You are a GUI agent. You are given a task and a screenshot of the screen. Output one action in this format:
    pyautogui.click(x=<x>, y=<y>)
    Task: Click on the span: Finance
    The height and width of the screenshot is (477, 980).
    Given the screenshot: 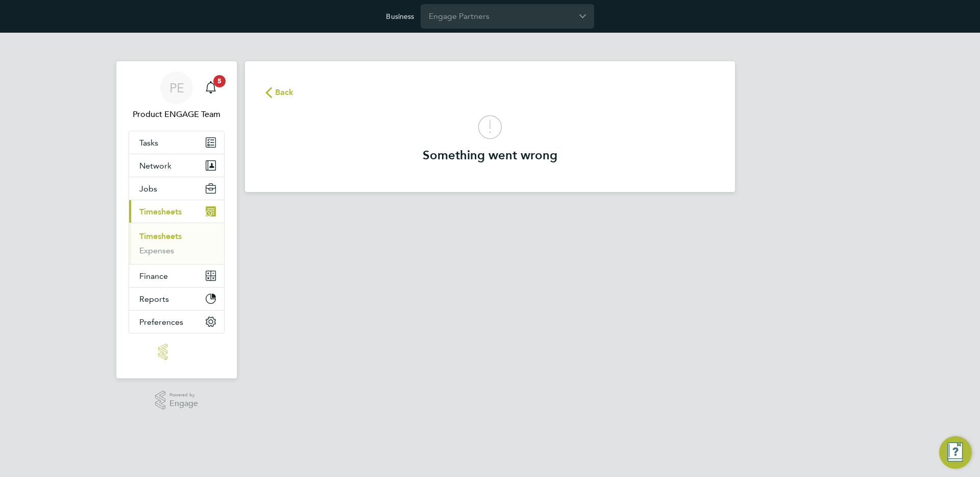 What is the action you would take?
    pyautogui.click(x=154, y=276)
    